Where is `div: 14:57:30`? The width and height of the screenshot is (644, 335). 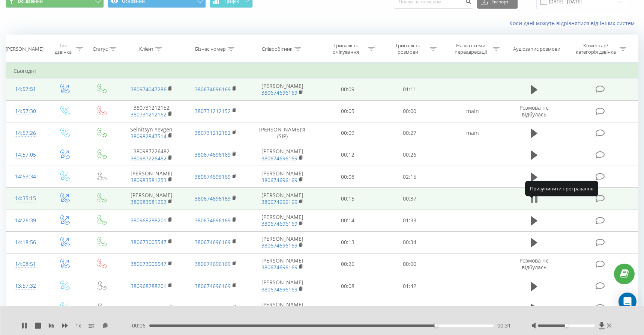 div: 14:57:30 is located at coordinates (25, 111).